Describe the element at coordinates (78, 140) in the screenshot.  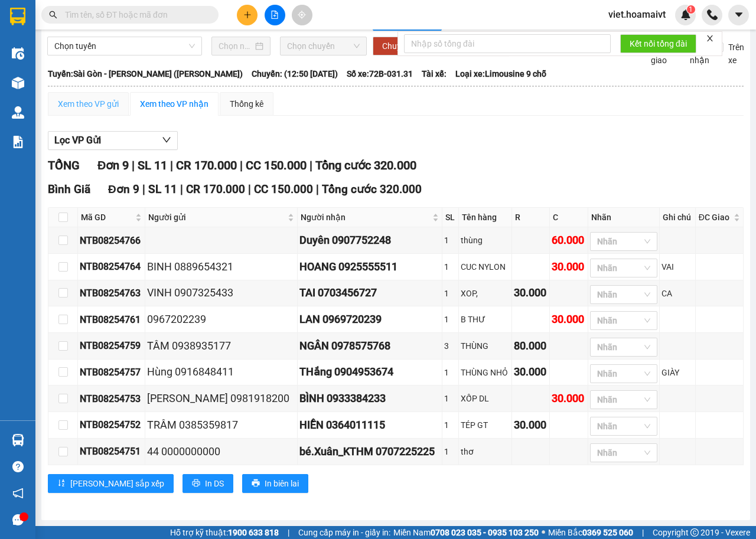
I see `span: Lọc VP Gửi` at that location.